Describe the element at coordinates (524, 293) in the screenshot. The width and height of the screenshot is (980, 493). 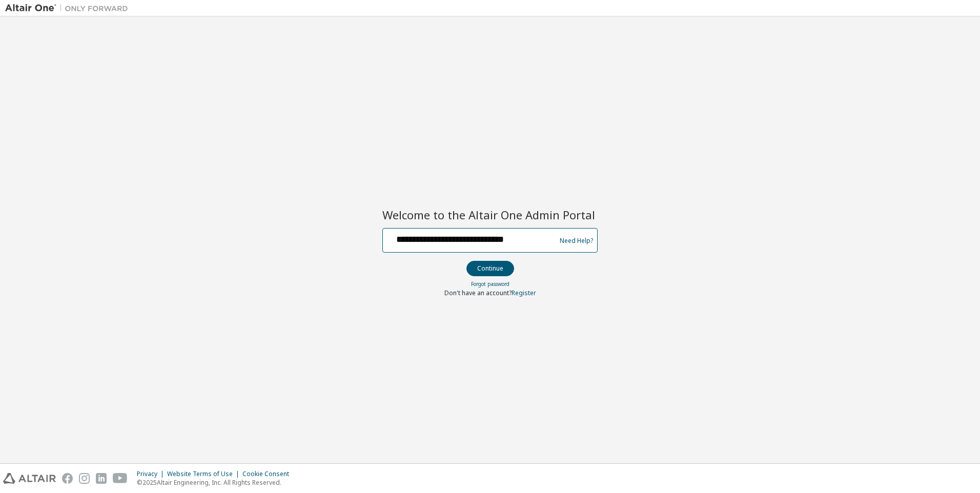
I see `a: Register` at that location.